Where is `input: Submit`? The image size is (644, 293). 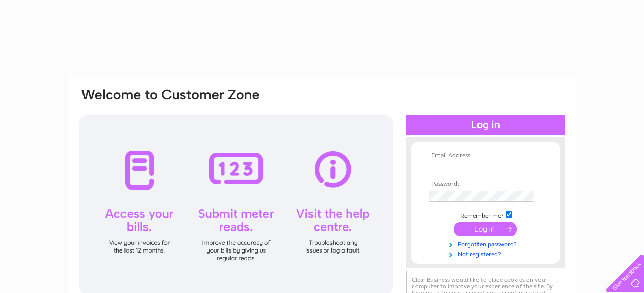
input: Submit is located at coordinates (485, 229).